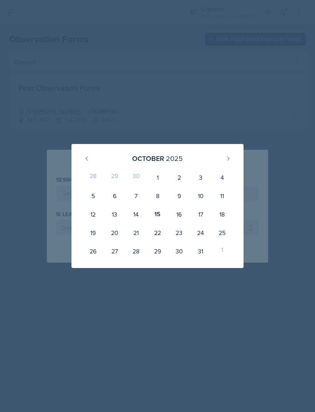  Describe the element at coordinates (174, 158) in the screenshot. I see `div: 2025` at that location.